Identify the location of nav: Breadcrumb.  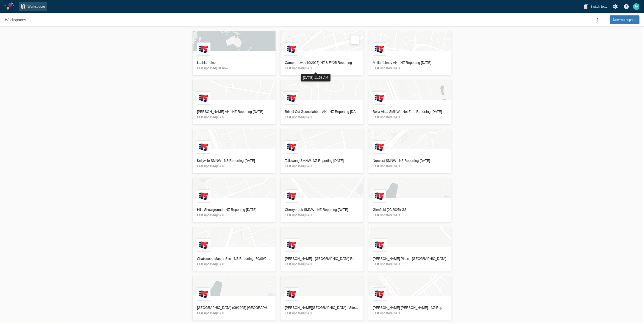
(15, 20).